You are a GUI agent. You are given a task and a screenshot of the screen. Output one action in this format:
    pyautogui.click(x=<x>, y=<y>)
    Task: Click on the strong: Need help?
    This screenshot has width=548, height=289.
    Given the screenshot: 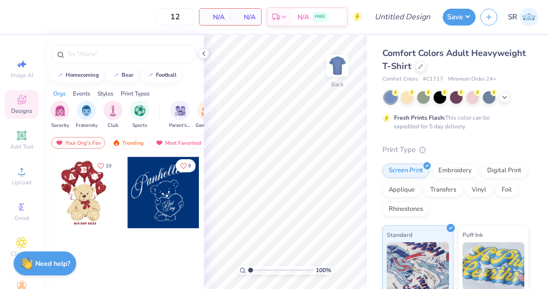 What is the action you would take?
    pyautogui.click(x=53, y=264)
    